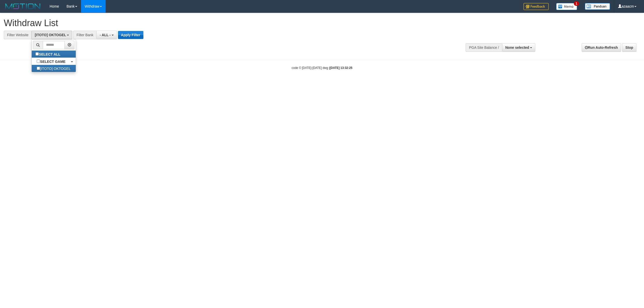  I want to click on button: - ALL -, so click(106, 35).